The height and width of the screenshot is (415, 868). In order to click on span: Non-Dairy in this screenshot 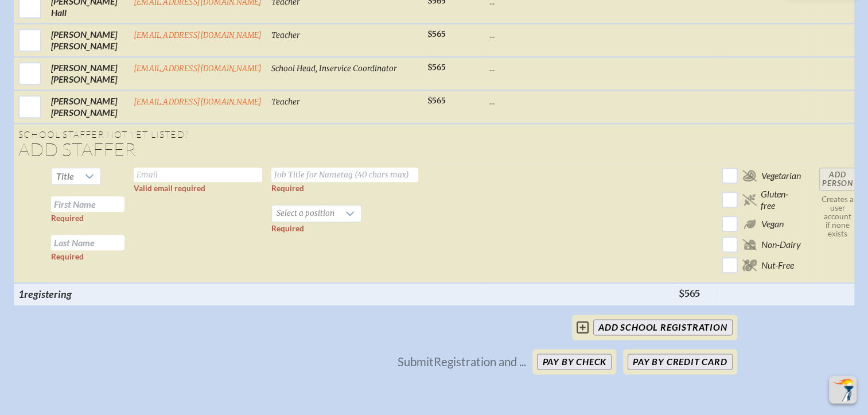, I will do `click(781, 244)`.